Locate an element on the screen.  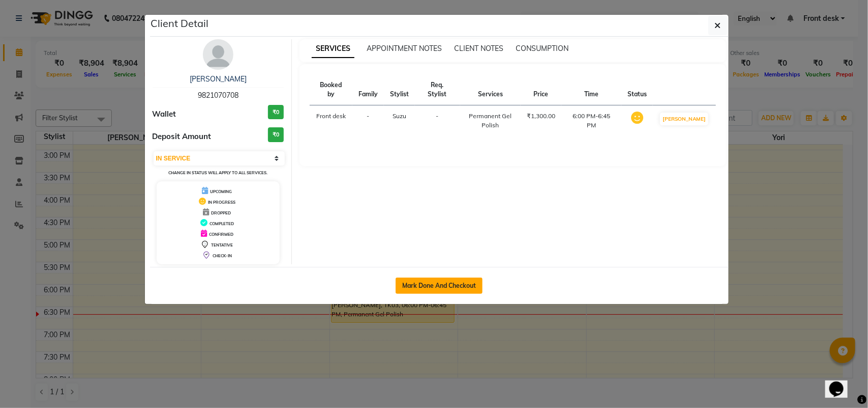
span: IN PROGRESS is located at coordinates (222, 202).